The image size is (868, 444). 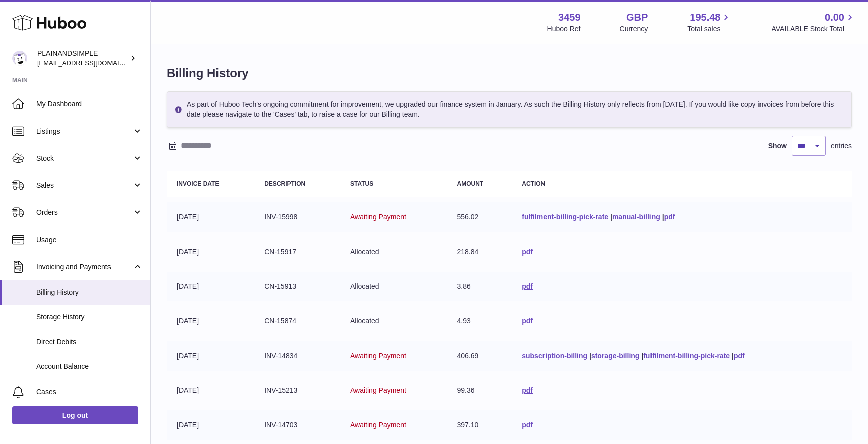 What do you see at coordinates (480, 321) in the screenshot?
I see `td: 4.93` at bounding box center [480, 321].